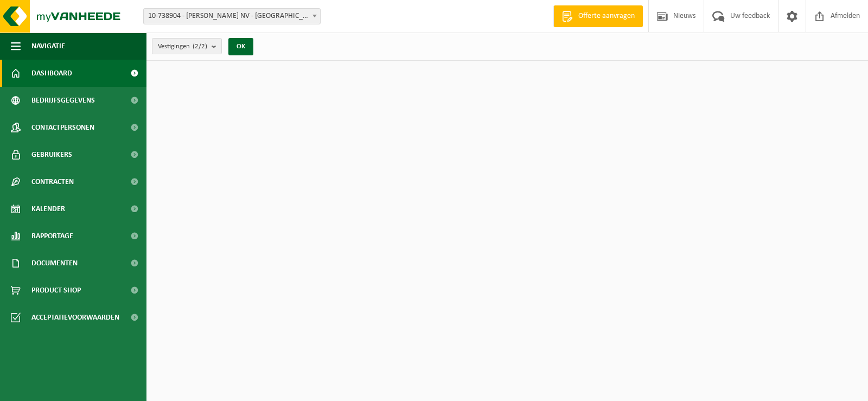  I want to click on span: Kalender, so click(48, 209).